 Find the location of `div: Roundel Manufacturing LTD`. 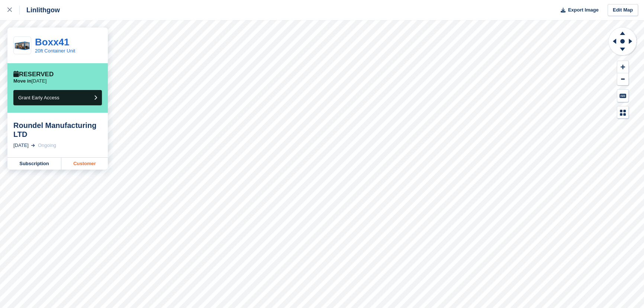

div: Roundel Manufacturing LTD is located at coordinates (57, 130).